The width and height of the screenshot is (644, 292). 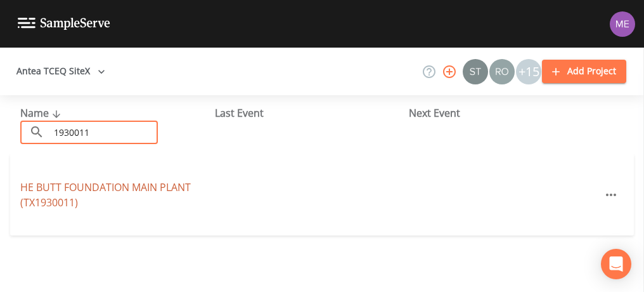 What do you see at coordinates (502, 72) in the screenshot?
I see `div: Rodolfo Ramirez` at bounding box center [502, 72].